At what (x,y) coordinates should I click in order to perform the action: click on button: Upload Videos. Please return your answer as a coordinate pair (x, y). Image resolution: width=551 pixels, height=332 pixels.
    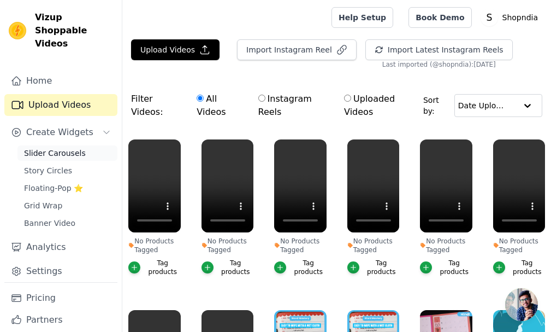
    Looking at the image, I should click on (175, 50).